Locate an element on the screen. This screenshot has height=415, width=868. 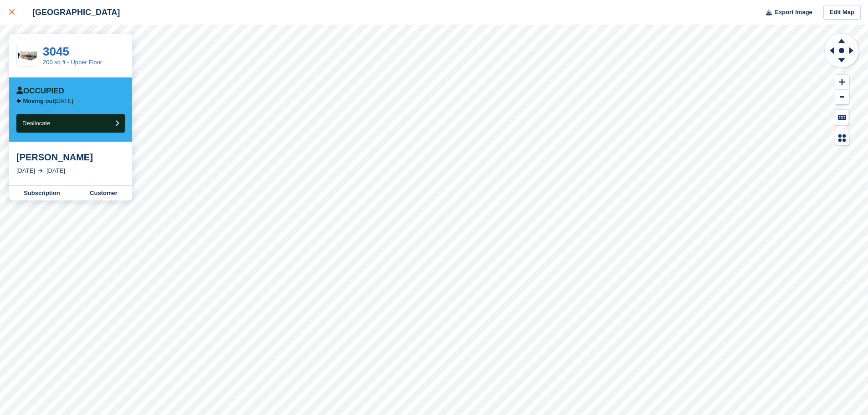
button: Export Image is located at coordinates (786, 12).